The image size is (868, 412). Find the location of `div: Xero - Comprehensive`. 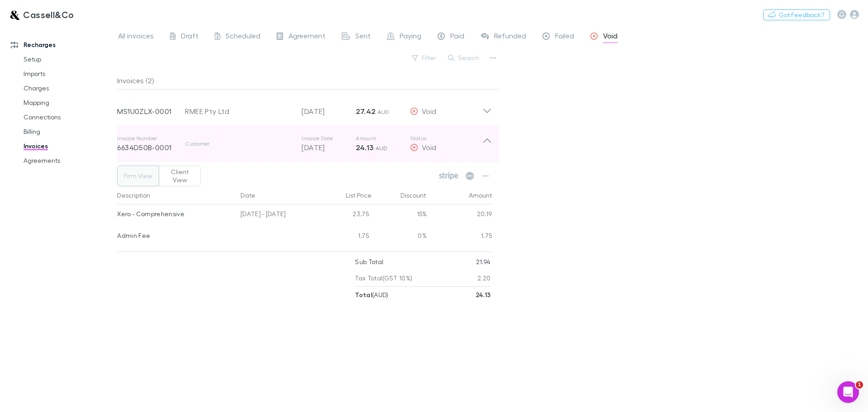

div: Xero - Comprehensive is located at coordinates (175, 214).